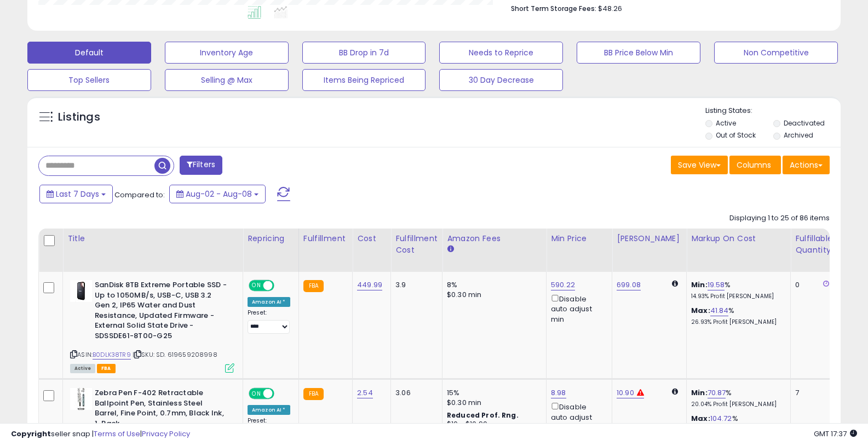 Image resolution: width=868 pixels, height=445 pixels. Describe the element at coordinates (326, 238) in the screenshot. I see `div: Fulfillment` at that location.